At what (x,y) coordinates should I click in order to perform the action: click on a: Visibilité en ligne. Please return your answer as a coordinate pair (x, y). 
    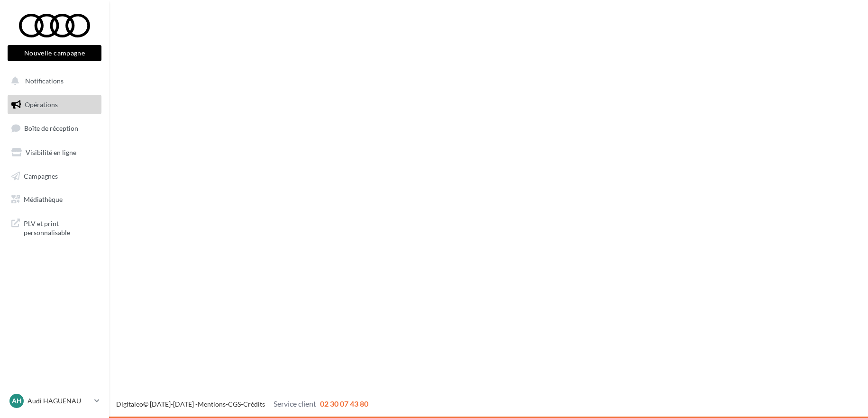
    Looking at the image, I should click on (55, 153).